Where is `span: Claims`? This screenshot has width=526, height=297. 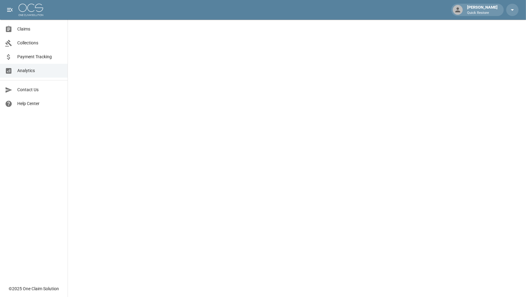
span: Claims is located at coordinates (40, 29).